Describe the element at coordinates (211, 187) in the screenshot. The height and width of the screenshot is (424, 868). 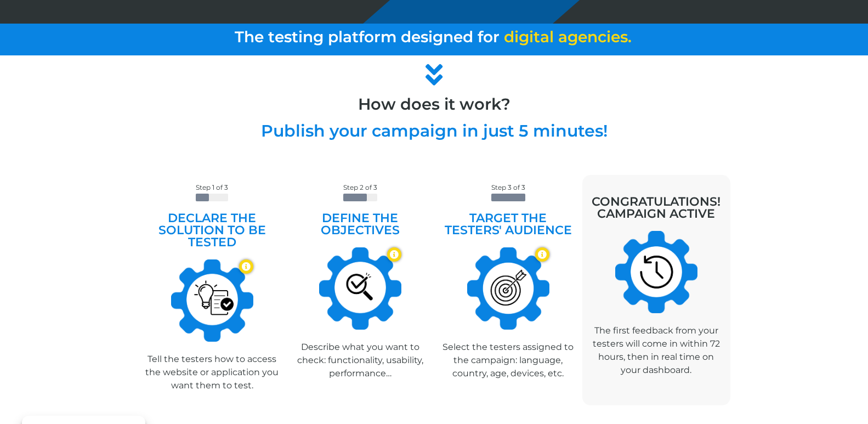
I see `span: Step 1 of 3` at that location.